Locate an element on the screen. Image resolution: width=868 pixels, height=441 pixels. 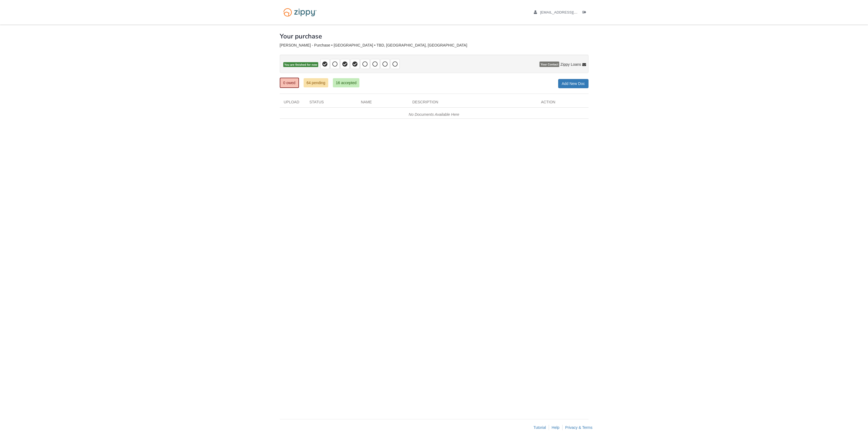
div: Description is located at coordinates (473, 103).